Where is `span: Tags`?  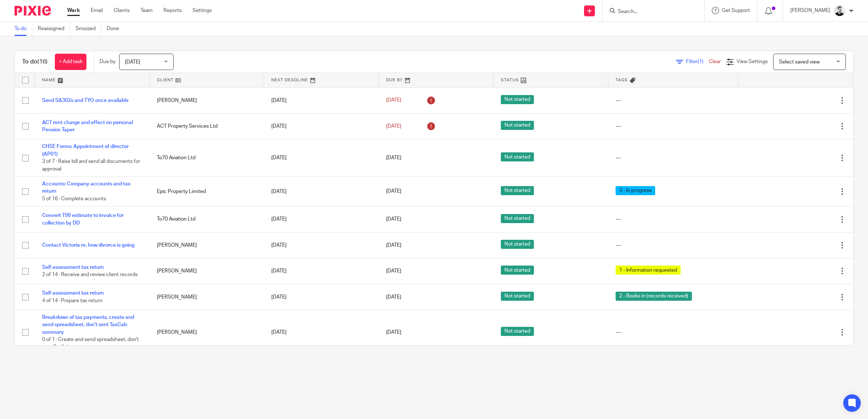
span: Tags is located at coordinates (621, 80).